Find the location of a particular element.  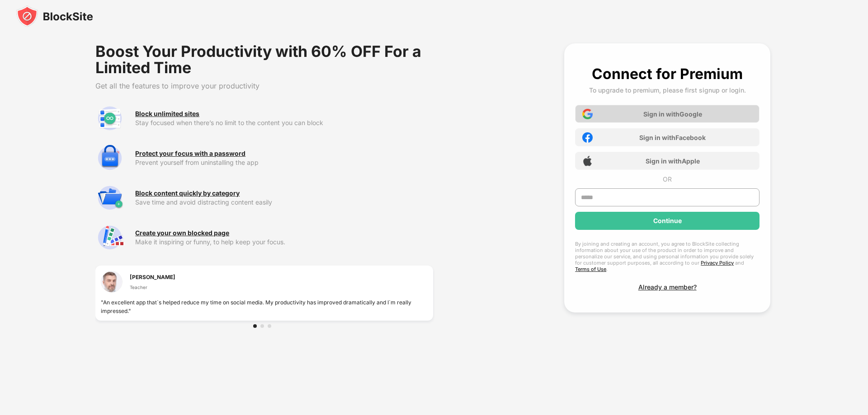

img: apple-icon.png is located at coordinates (587, 160).